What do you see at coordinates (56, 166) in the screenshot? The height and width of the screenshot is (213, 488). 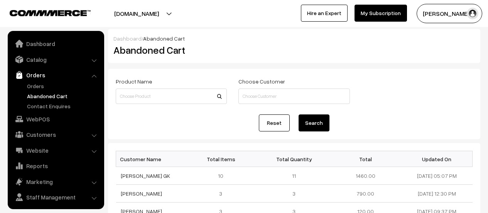 I see `a: Reports` at bounding box center [56, 166].